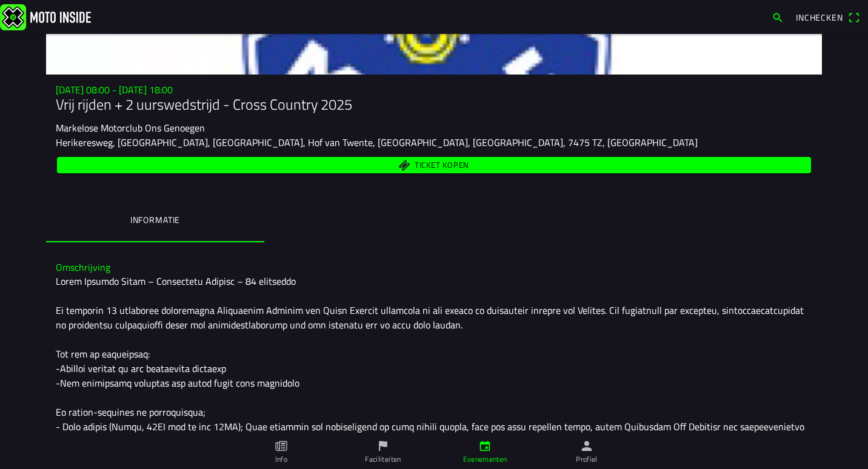  I want to click on ion-label: Informatie, so click(155, 220).